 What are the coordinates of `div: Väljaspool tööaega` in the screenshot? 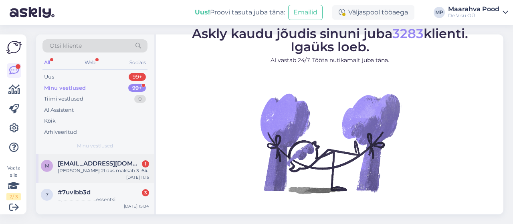 It's located at (373, 12).